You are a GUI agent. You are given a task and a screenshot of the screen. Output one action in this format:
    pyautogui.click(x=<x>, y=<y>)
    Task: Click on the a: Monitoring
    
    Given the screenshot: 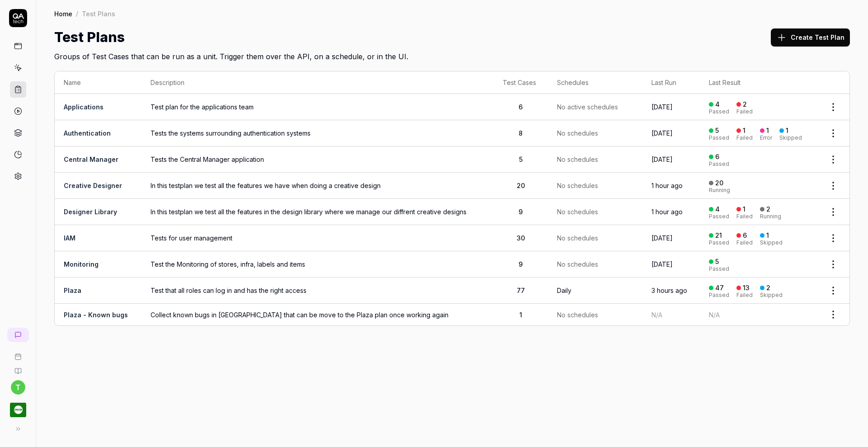 What is the action you would take?
    pyautogui.click(x=81, y=264)
    